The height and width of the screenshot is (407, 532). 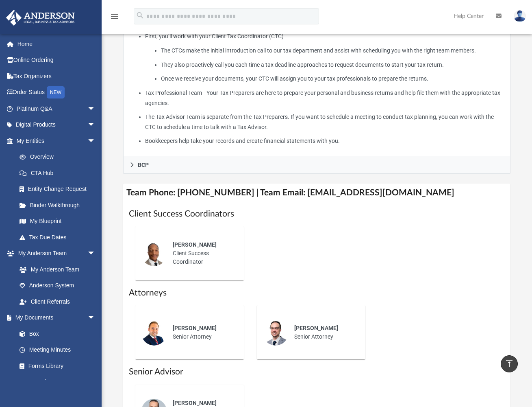 I want to click on li: The CTCs make the initial introduction call to our tax department and assist with scheduling you ..., so click(x=333, y=51).